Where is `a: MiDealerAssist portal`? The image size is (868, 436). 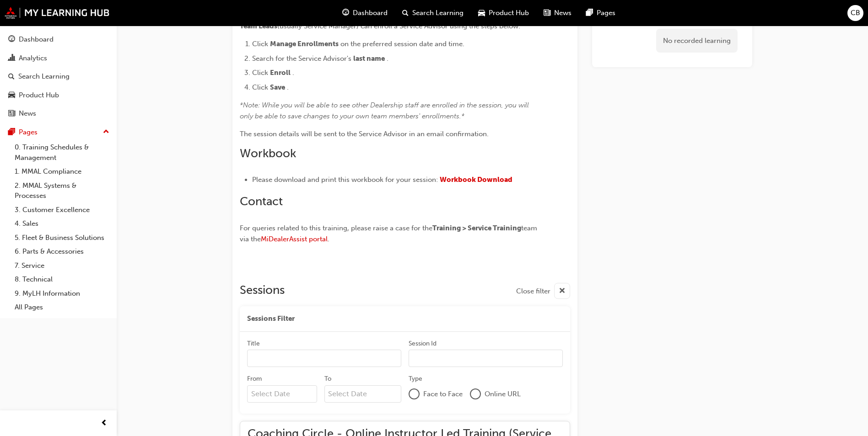 a: MiDealerAssist portal is located at coordinates (294, 239).